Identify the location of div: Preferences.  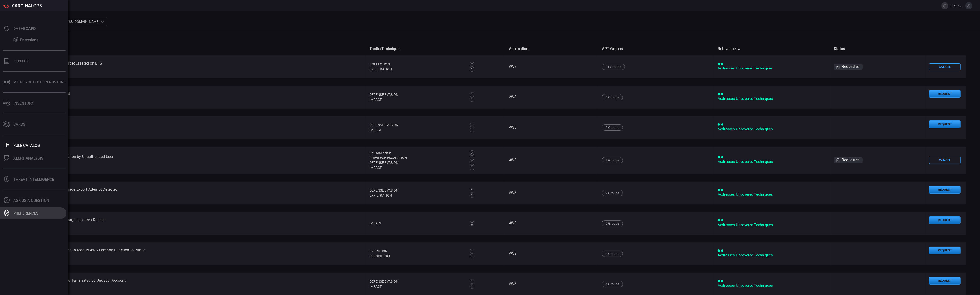
(26, 213).